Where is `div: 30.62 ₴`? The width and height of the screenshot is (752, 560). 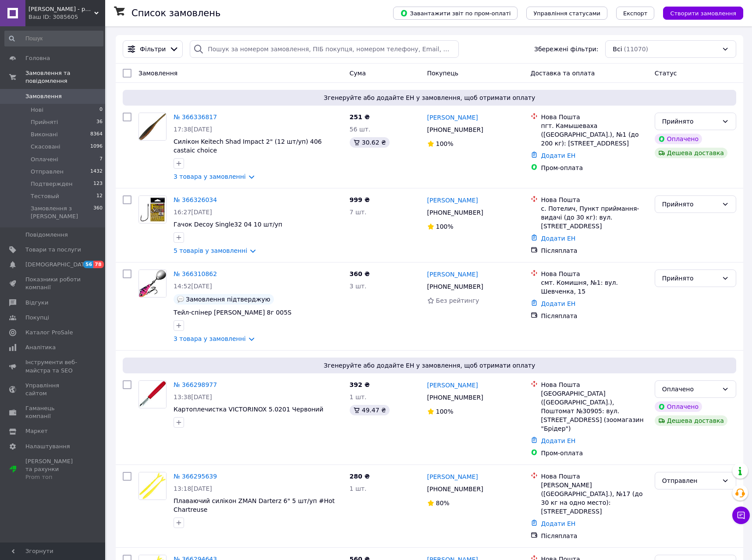
div: 30.62 ₴ is located at coordinates (370, 143).